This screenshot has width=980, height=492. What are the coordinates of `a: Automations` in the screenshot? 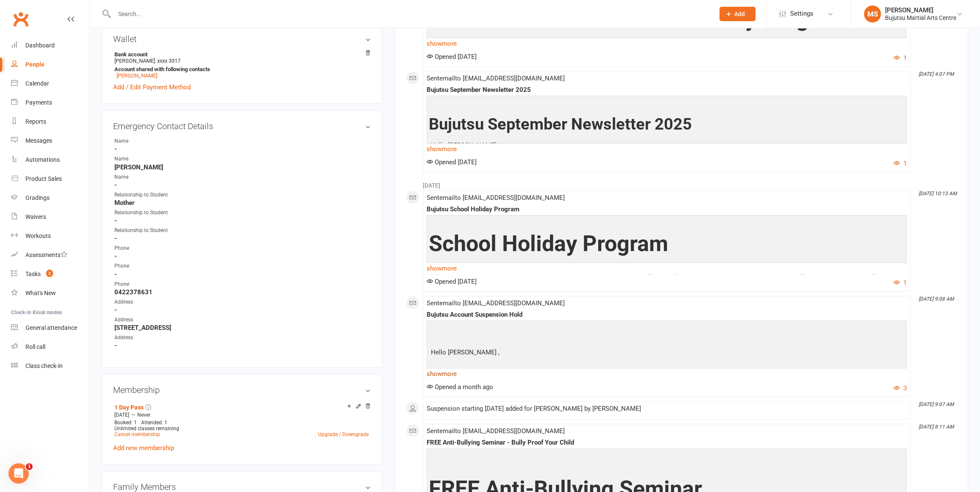 It's located at (50, 159).